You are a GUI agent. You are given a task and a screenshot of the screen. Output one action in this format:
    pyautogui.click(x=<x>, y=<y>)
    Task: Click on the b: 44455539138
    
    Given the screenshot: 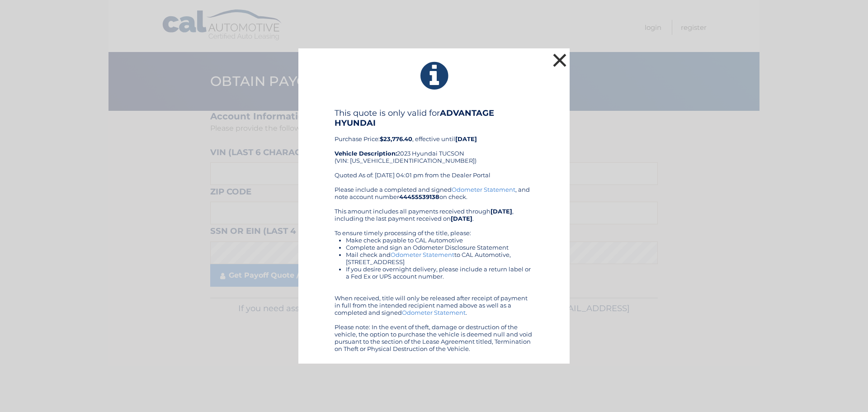 What is the action you would take?
    pyautogui.click(x=419, y=197)
    